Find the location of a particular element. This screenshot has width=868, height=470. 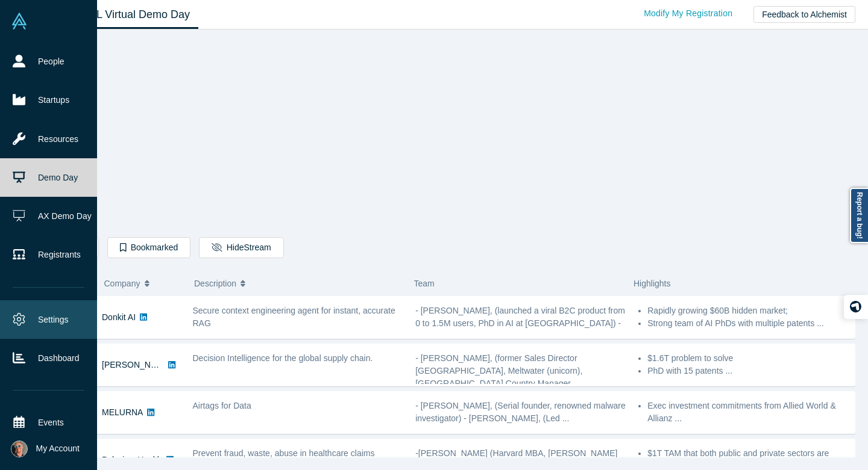

img: Alchemist Vault Logo is located at coordinates (20, 21).